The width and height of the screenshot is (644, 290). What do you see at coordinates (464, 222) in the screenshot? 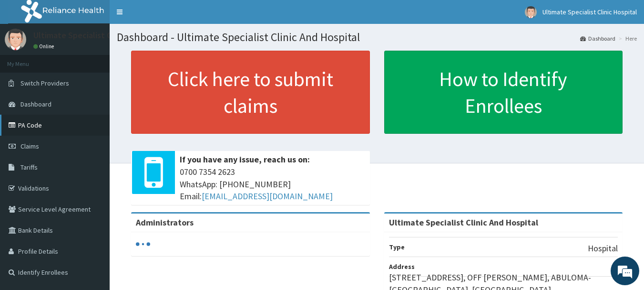
I see `strong: Ultimate Specialist Clinic And Hospital` at bounding box center [464, 222].